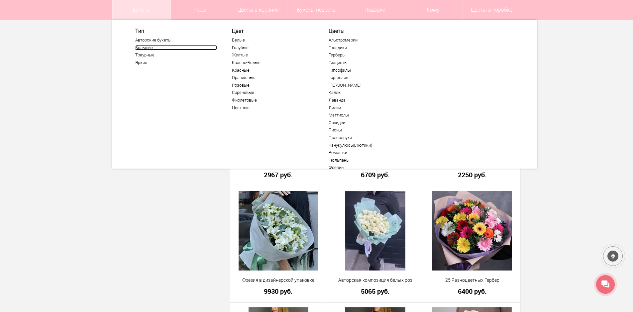 This screenshot has width=633, height=312. Describe the element at coordinates (278, 280) in the screenshot. I see `a: Фрезия в дизайнерской упаковке` at that location.